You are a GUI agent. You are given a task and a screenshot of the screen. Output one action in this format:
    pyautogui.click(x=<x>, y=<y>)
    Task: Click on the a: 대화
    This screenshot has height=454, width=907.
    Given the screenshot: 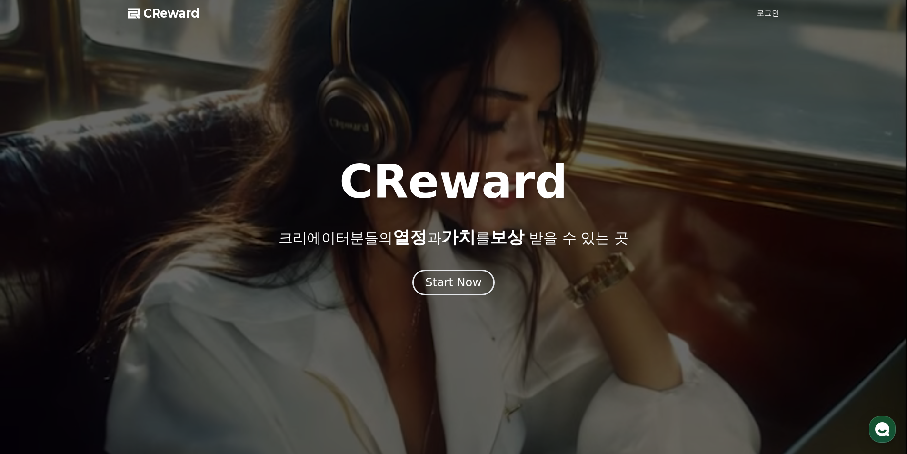 What is the action you would take?
    pyautogui.click(x=93, y=314)
    